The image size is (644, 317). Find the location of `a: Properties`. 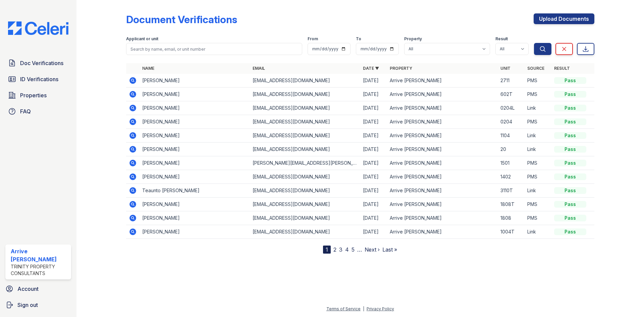

a: Properties is located at coordinates (38, 95).